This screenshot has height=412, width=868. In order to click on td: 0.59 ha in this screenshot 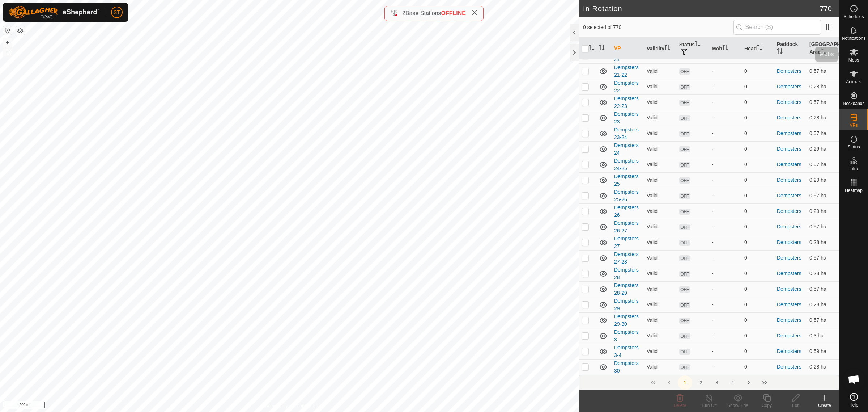, I will do `click(823, 351)`.